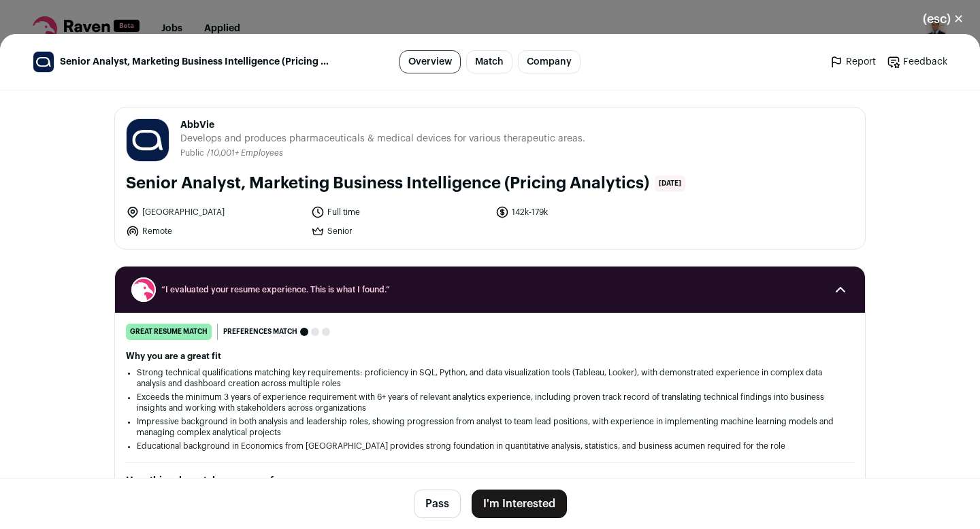 Image resolution: width=980 pixels, height=529 pixels. What do you see at coordinates (944, 19) in the screenshot?
I see `button: Close modal` at bounding box center [944, 19].